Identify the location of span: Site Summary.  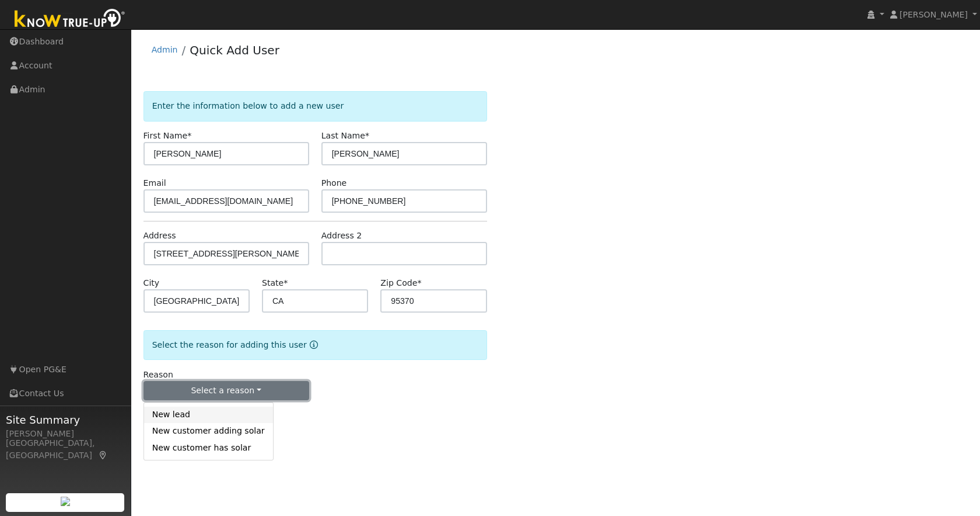
(65, 419).